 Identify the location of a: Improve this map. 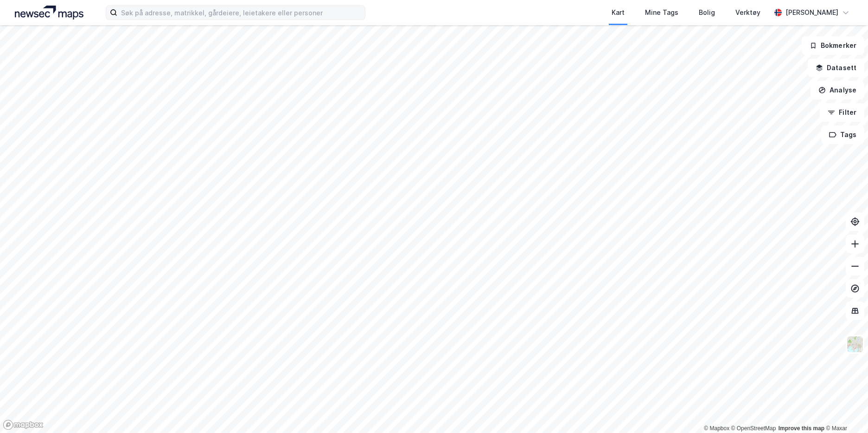
(802, 428).